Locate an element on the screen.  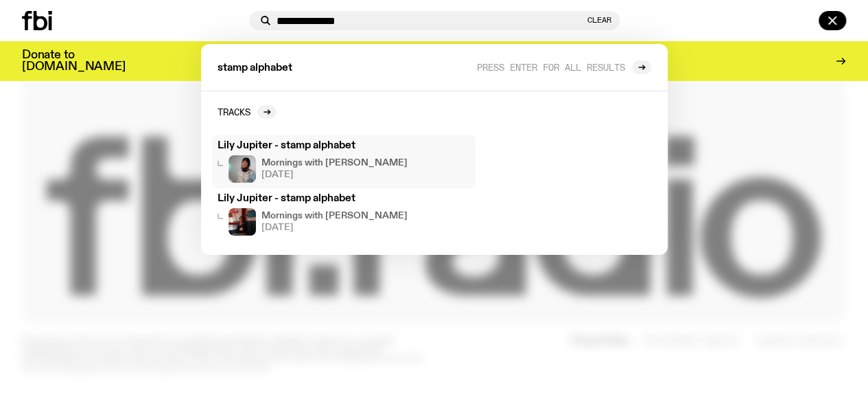
span: stamp alphabet is located at coordinates (254, 68).